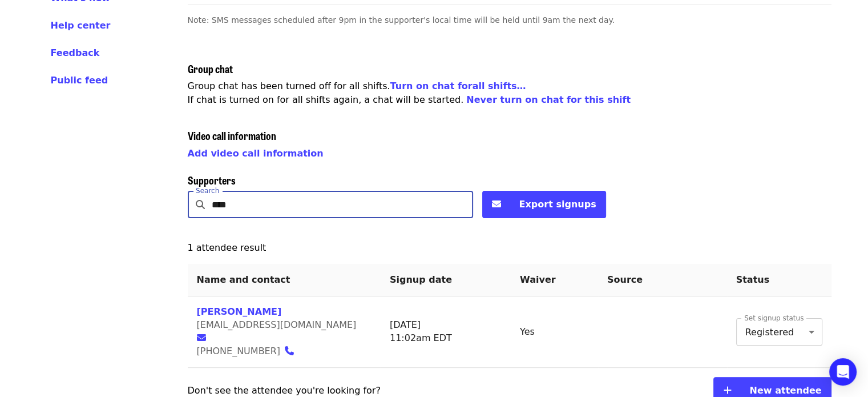  What do you see at coordinates (200, 204) in the screenshot?
I see `i: search icon` at bounding box center [200, 204].